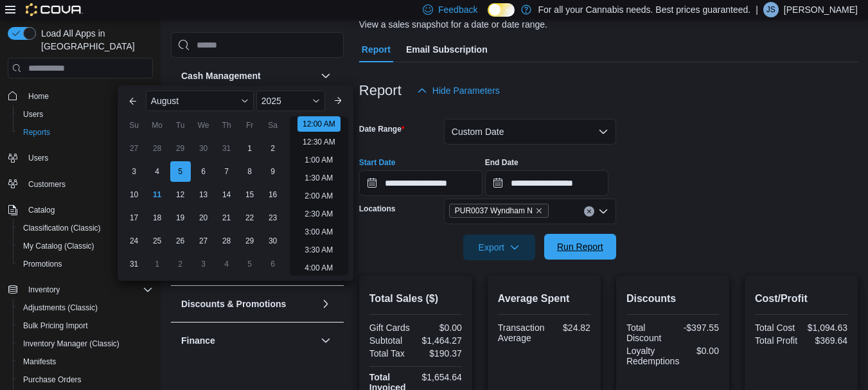  What do you see at coordinates (440, 354) in the screenshot?
I see `div: $190.37` at bounding box center [440, 354].